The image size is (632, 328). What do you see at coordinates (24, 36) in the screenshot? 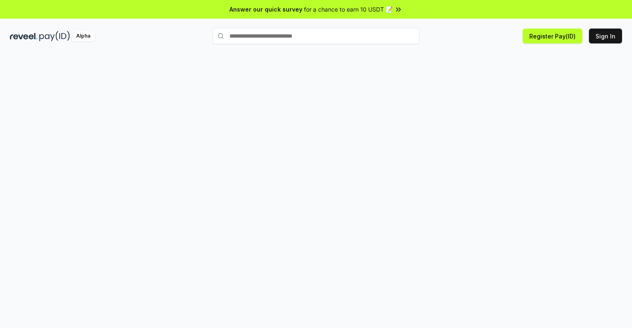
I see `img: reveel_dark` at bounding box center [24, 36].